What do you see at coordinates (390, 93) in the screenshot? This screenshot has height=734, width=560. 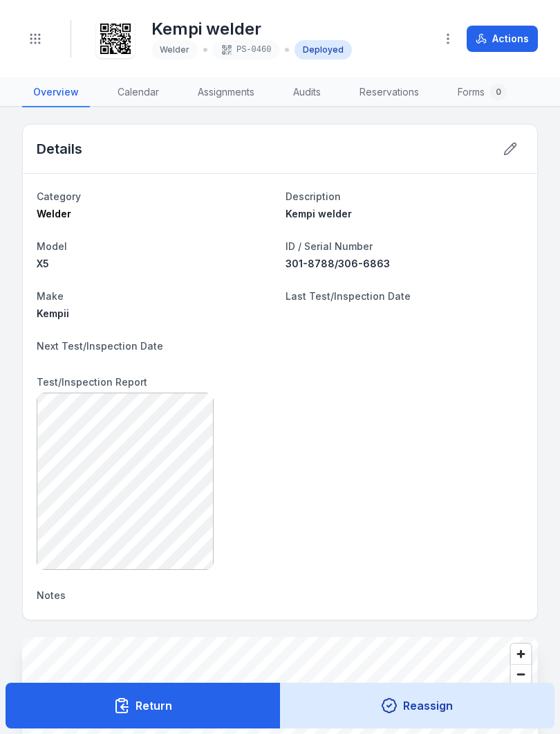 I see `a: Reservations` at bounding box center [390, 93].